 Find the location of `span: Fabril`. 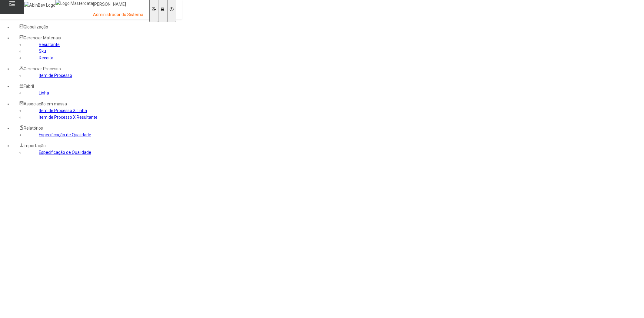

span: Fabril is located at coordinates (29, 86).